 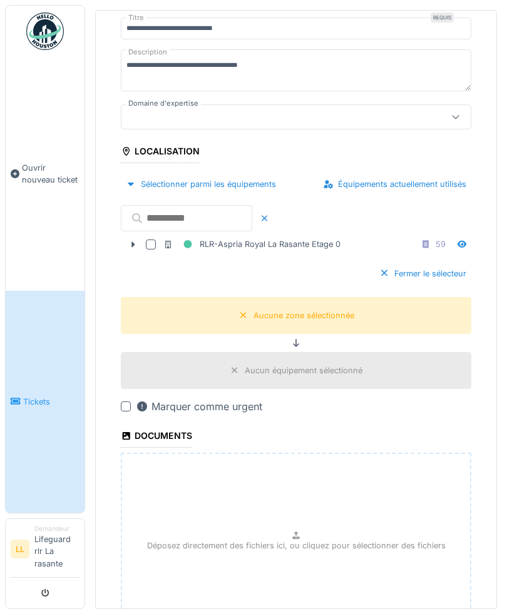 What do you see at coordinates (136, 18) in the screenshot?
I see `label: Titre` at bounding box center [136, 18].